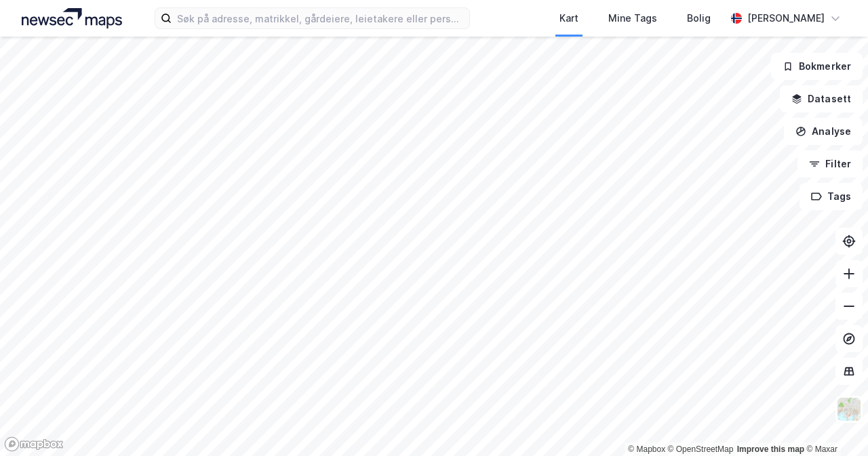  Describe the element at coordinates (646, 449) in the screenshot. I see `a: Mapbox` at that location.